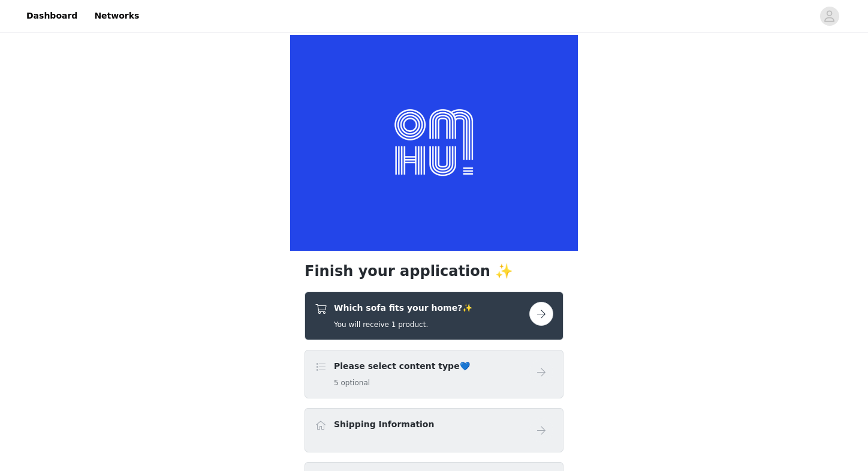 The height and width of the screenshot is (471, 868). Describe the element at coordinates (434, 143) in the screenshot. I see `img: campaign image` at that location.